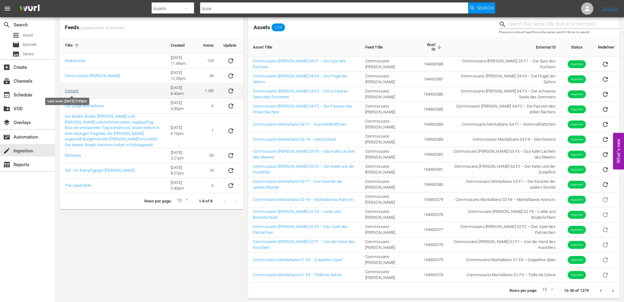 The height and width of the screenshot is (302, 624). I want to click on th: Status, so click(577, 47).